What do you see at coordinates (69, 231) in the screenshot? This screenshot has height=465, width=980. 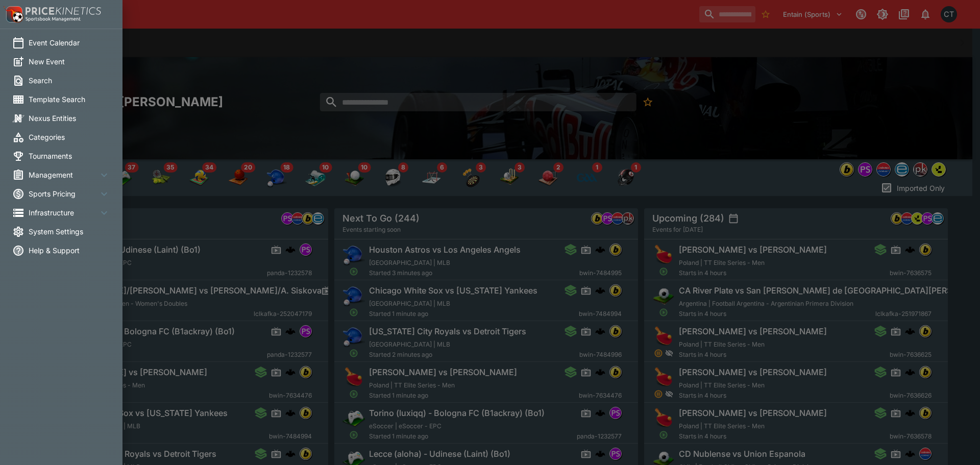 I see `span: System Settings` at bounding box center [69, 231].